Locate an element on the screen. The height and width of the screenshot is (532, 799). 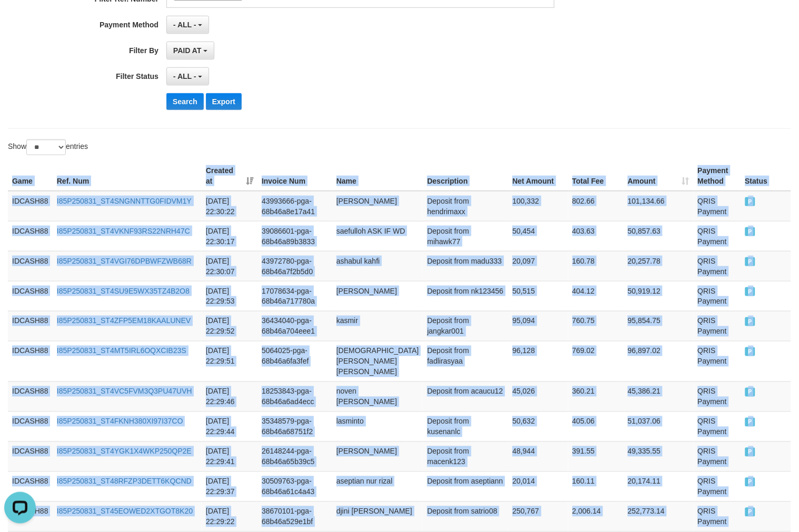
td: 802.66 is located at coordinates (596, 206).